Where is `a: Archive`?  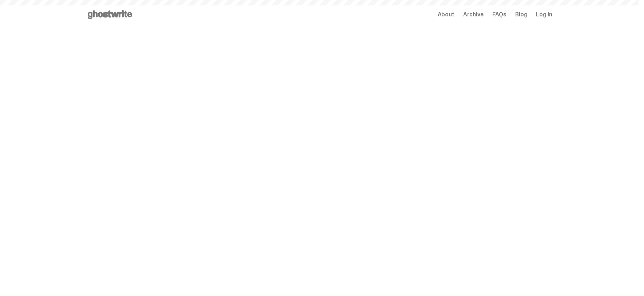
a: Archive is located at coordinates (473, 14).